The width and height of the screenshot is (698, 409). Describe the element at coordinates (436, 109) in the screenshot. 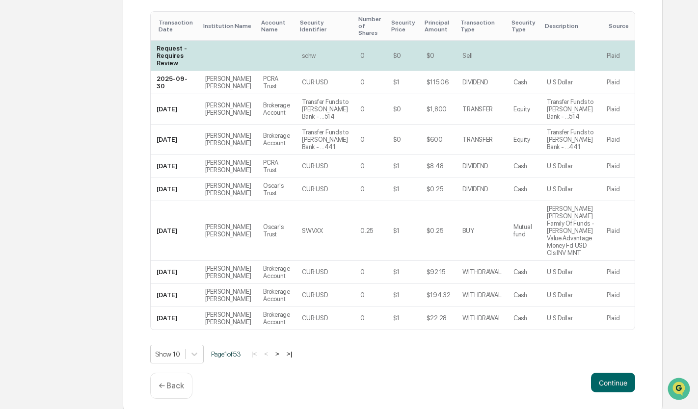

I see `div: $1,800` at that location.